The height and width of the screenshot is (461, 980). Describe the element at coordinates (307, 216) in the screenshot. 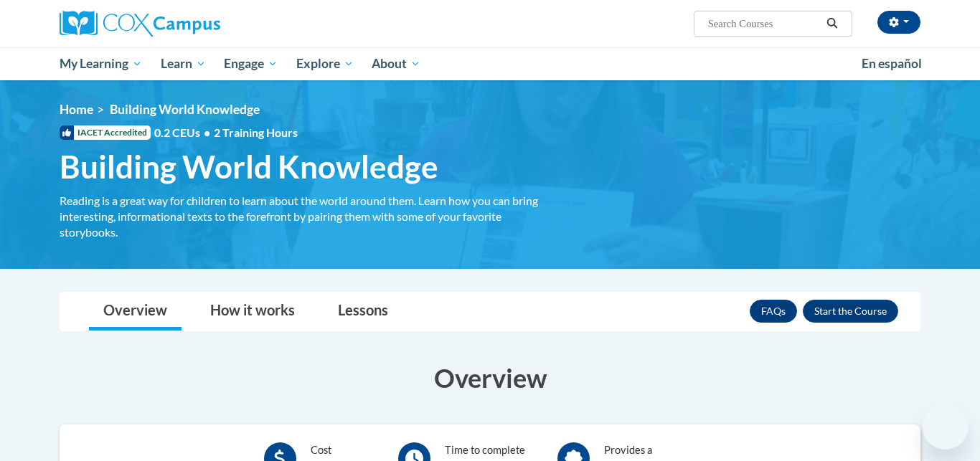

I see `div: Reading is a great way for children to learn about the world around them. Learn how you can bring...` at that location.